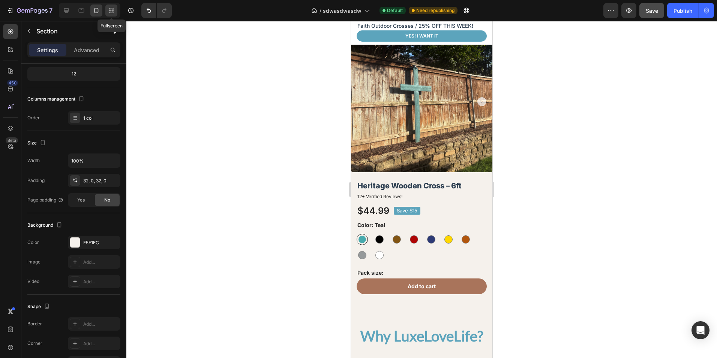 The image size is (717, 358). I want to click on p: 12+ Verified Reviews!, so click(29, 176).